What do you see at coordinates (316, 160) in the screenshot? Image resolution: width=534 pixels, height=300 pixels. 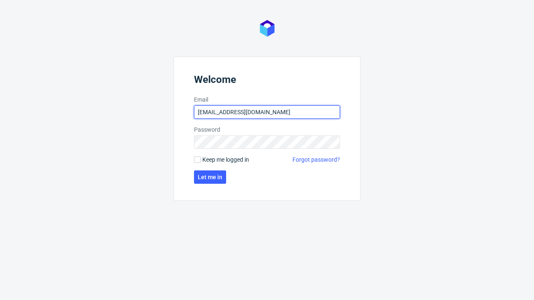 I see `a: Forgot password?` at bounding box center [316, 160].